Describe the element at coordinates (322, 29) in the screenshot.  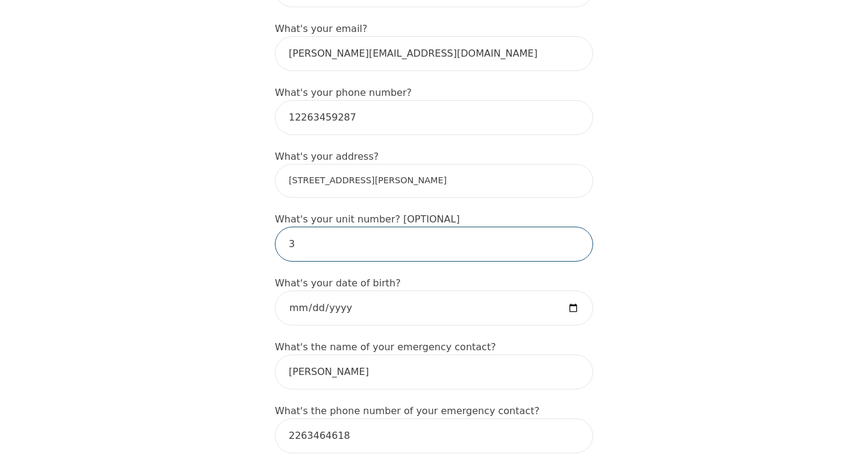
I see `label: What's your email?` at that location.